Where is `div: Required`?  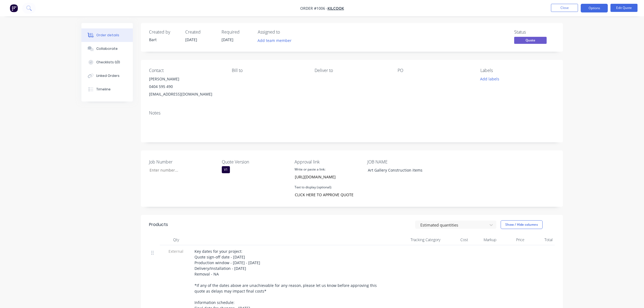 div: Required is located at coordinates (237, 32).